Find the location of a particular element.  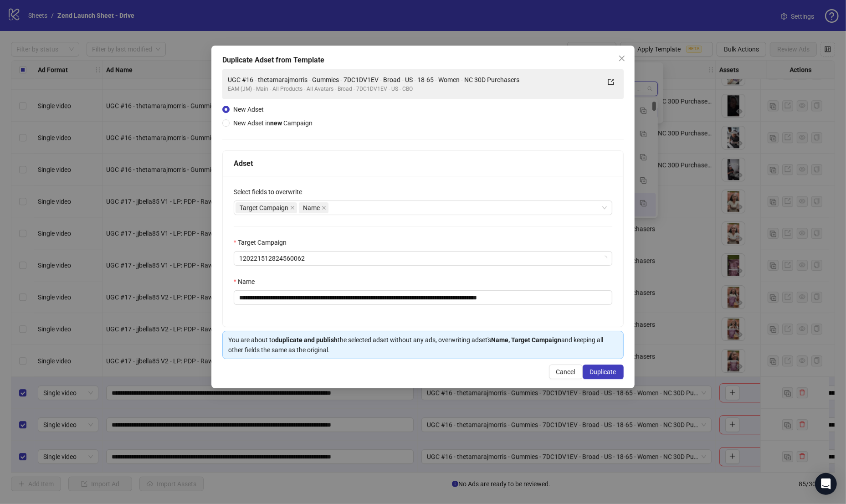

span: export is located at coordinates (611, 82).